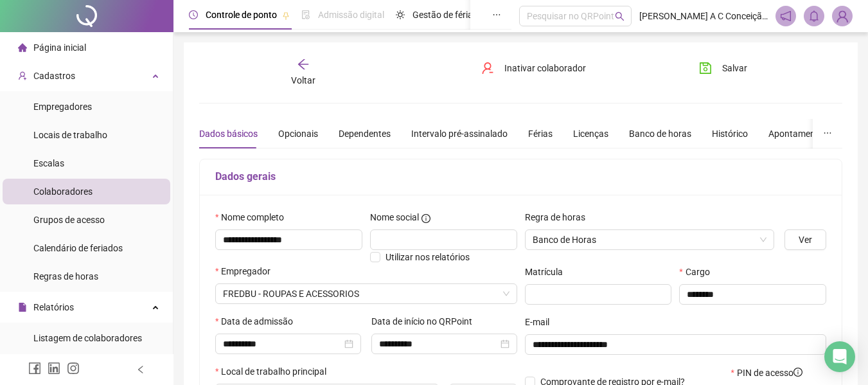 Image resolution: width=868 pixels, height=385 pixels. What do you see at coordinates (427, 257) in the screenshot?
I see `span: Utilizar nos relatórios` at bounding box center [427, 257].